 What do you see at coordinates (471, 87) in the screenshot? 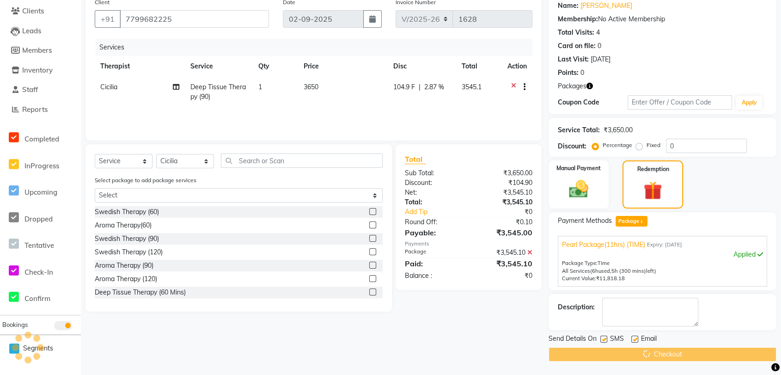
I see `span: 3545.1` at bounding box center [471, 87].